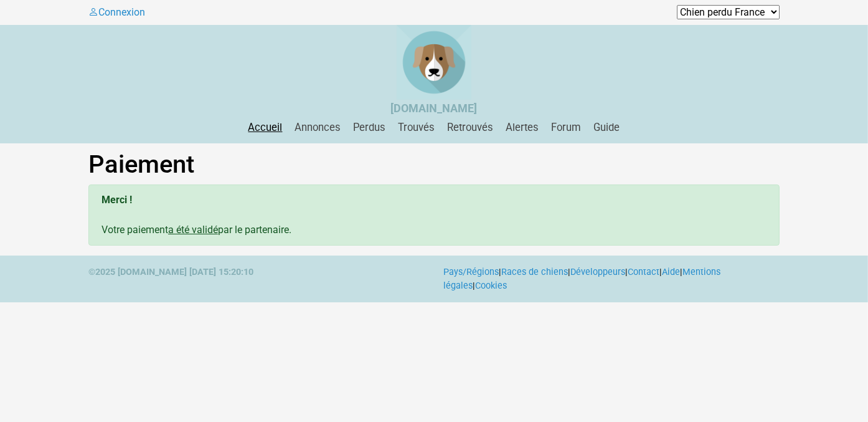 The image size is (868, 422). I want to click on a: Guide, so click(607, 127).